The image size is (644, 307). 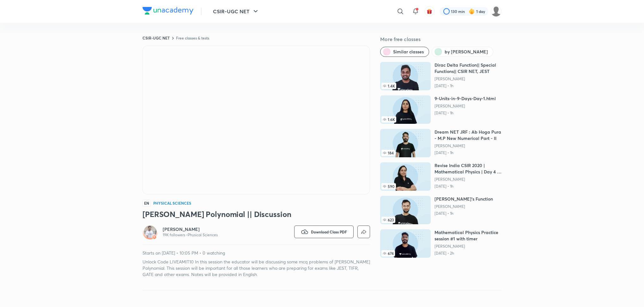 I want to click on span: 1.4K, so click(x=388, y=86).